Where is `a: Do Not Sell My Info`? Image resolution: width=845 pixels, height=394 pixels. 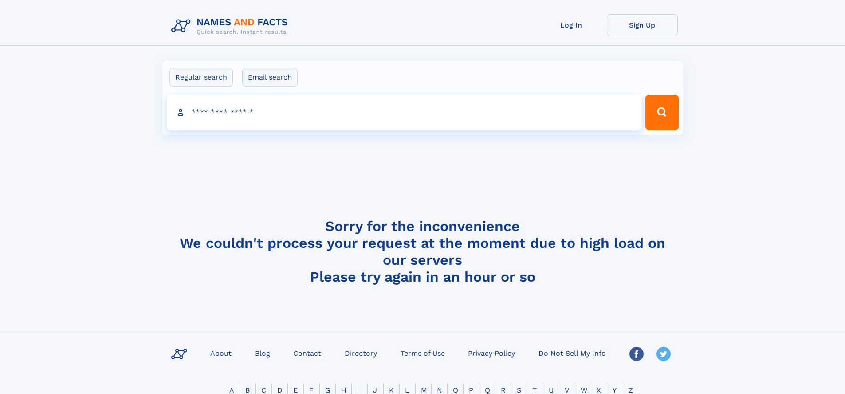
a: Do Not Sell My Info is located at coordinates (573, 352).